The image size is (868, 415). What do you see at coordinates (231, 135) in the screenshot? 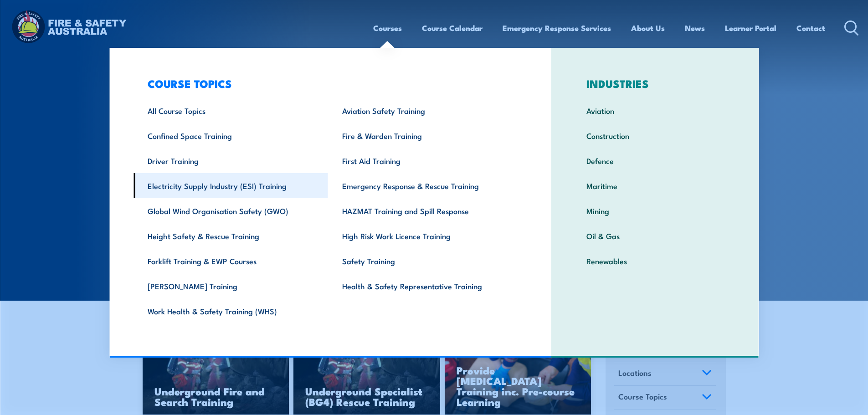
I see `a: Confined Space Training` at bounding box center [231, 135].